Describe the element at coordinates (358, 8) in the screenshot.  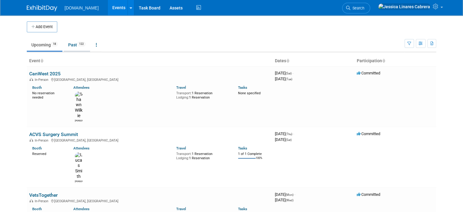
I see `span: Search` at that location.